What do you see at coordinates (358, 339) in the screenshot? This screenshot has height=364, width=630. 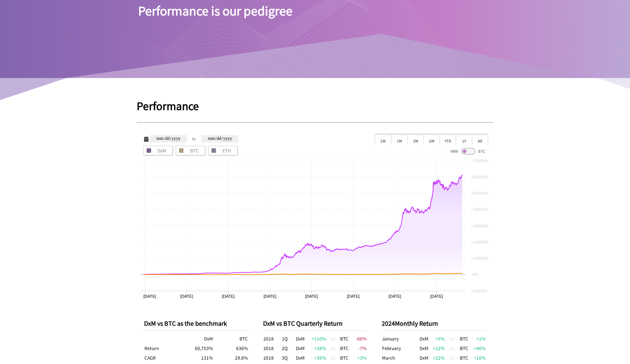 I see `td: -60 %` at bounding box center [358, 339].